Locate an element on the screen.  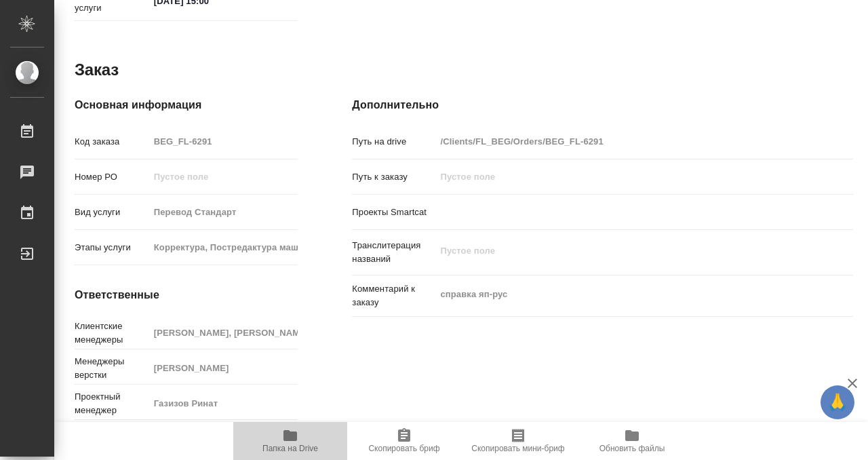
p: Код заказа is located at coordinates (112, 142).